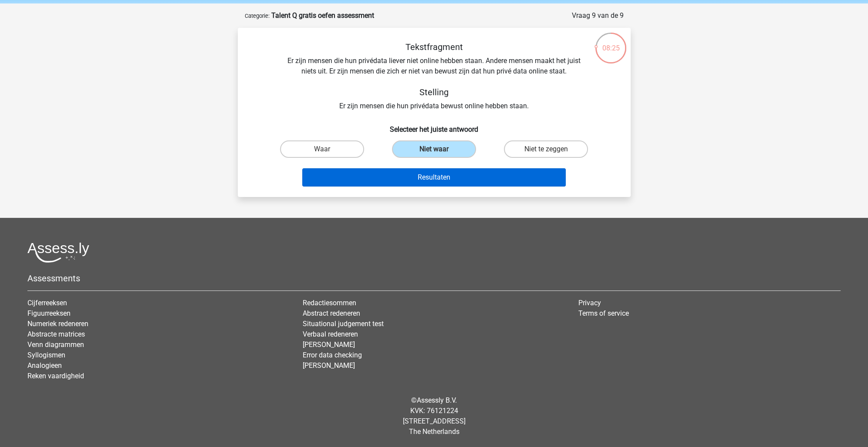 This screenshot has width=868, height=447. What do you see at coordinates (333, 355) in the screenshot?
I see `a: Error data checking` at bounding box center [333, 355].